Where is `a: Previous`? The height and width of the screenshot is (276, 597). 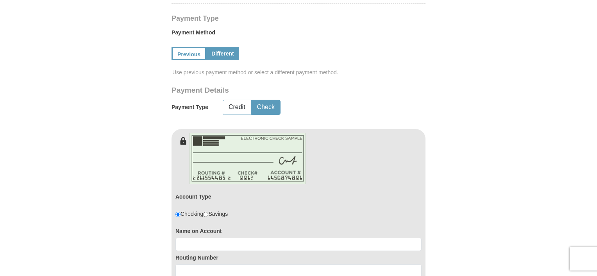 a: Previous is located at coordinates (189, 53).